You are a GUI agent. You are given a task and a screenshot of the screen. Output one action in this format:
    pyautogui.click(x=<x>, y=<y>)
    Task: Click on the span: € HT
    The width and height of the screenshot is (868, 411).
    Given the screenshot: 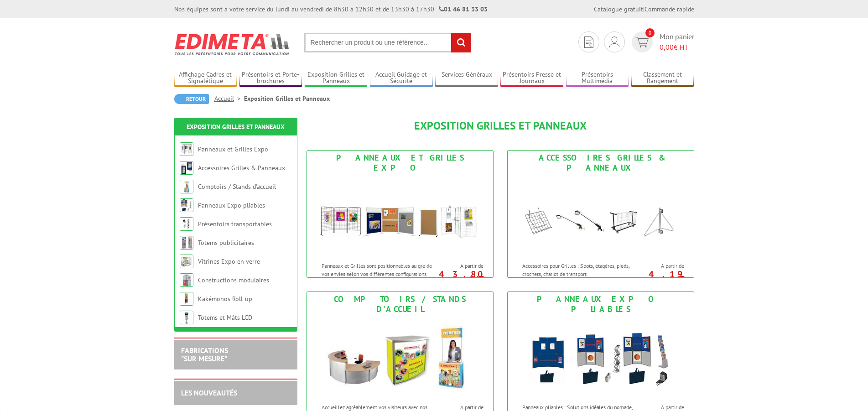 What is the action you would take?
    pyautogui.click(x=677, y=47)
    